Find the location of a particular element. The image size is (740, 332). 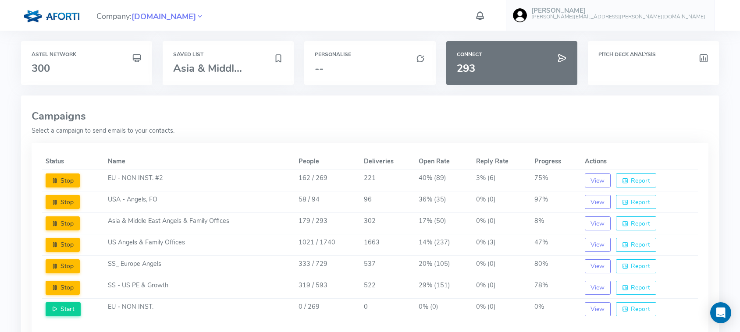

td: 522 is located at coordinates (388, 288).